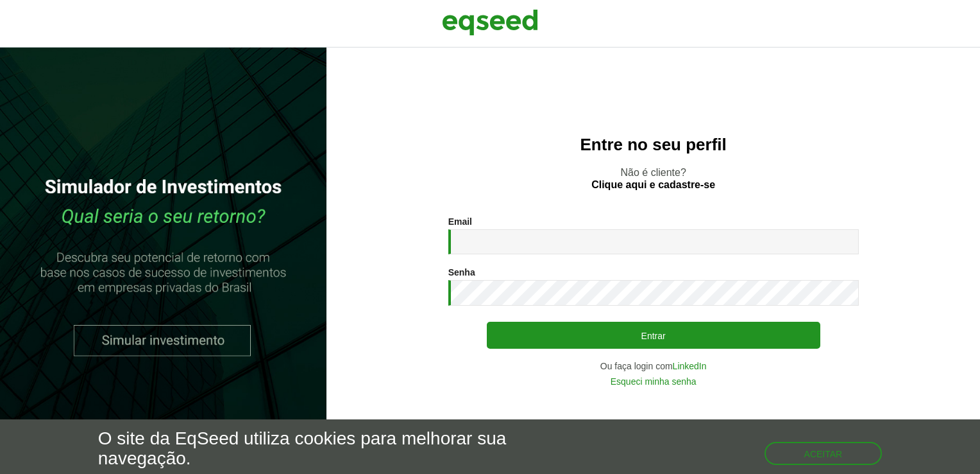 This screenshot has width=980, height=474. What do you see at coordinates (490, 22) in the screenshot?
I see `img: EqSeed Logo` at bounding box center [490, 22].